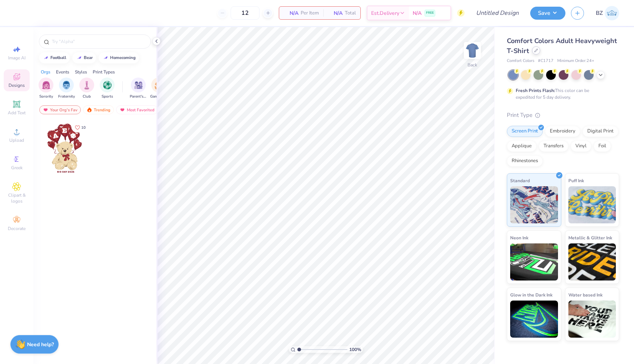  Describe the element at coordinates (81, 72) in the screenshot. I see `div: Styles` at that location.